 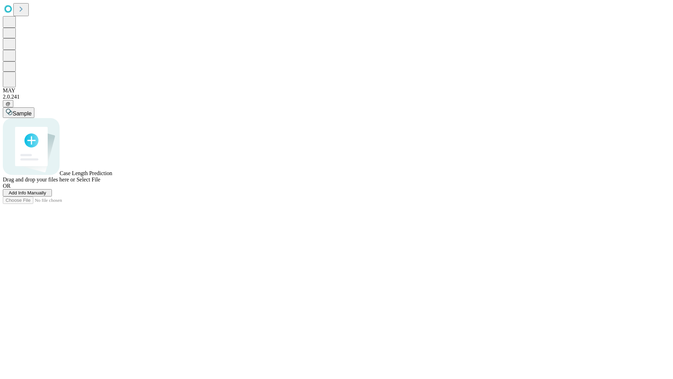 What do you see at coordinates (27, 192) in the screenshot?
I see `button: Add Info Manually` at bounding box center [27, 192].